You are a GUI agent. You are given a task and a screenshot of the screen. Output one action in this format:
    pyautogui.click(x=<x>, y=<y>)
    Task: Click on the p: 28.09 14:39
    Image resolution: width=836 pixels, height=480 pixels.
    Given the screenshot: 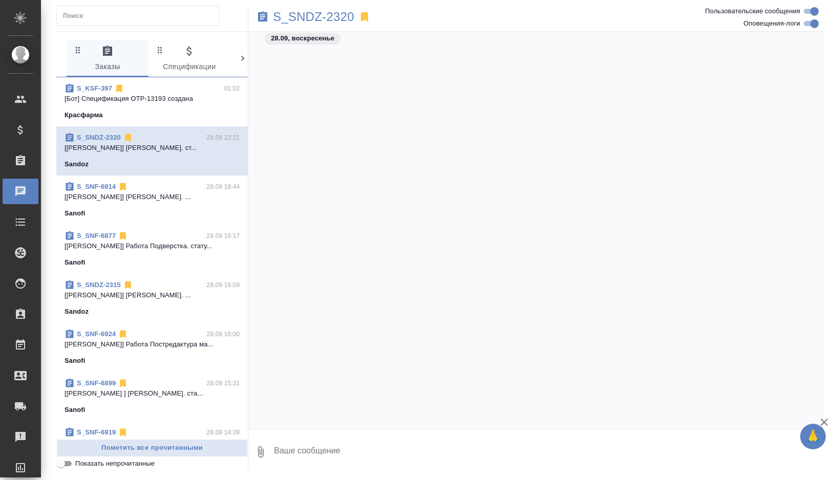 What is the action you would take?
    pyautogui.click(x=223, y=432)
    